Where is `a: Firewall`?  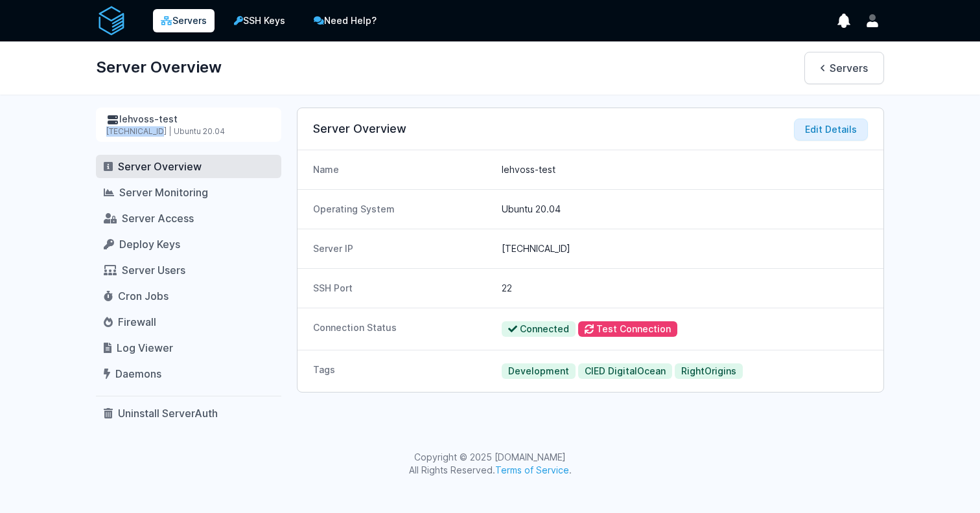 a: Firewall is located at coordinates (189, 322).